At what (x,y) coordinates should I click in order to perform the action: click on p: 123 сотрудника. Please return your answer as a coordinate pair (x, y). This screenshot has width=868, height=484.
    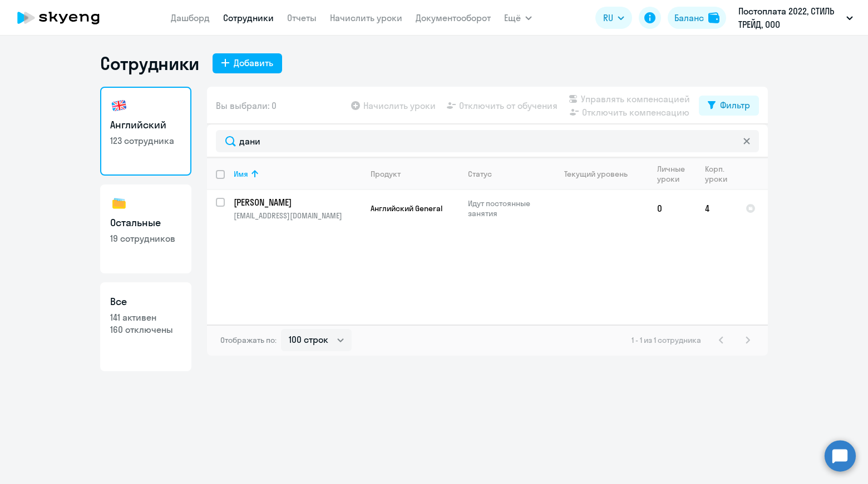
    Looking at the image, I should click on (145, 141).